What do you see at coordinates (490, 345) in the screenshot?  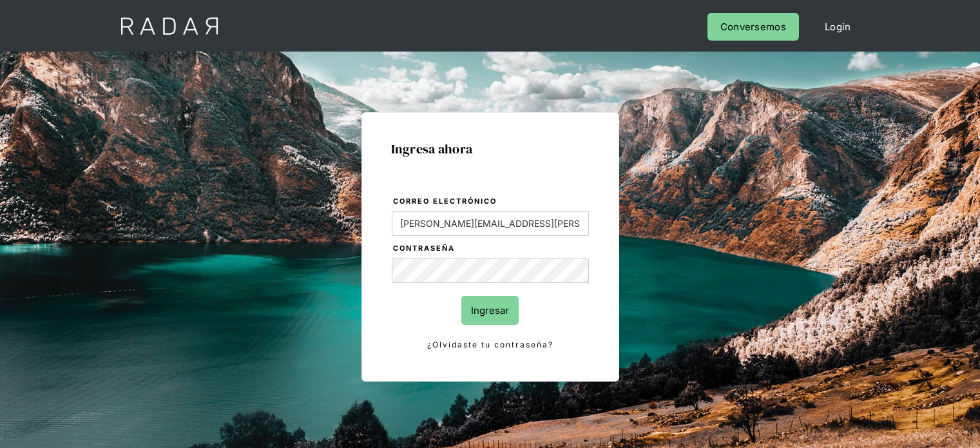 I see `a: ¿Olvidaste tu contraseña?` at bounding box center [490, 345].